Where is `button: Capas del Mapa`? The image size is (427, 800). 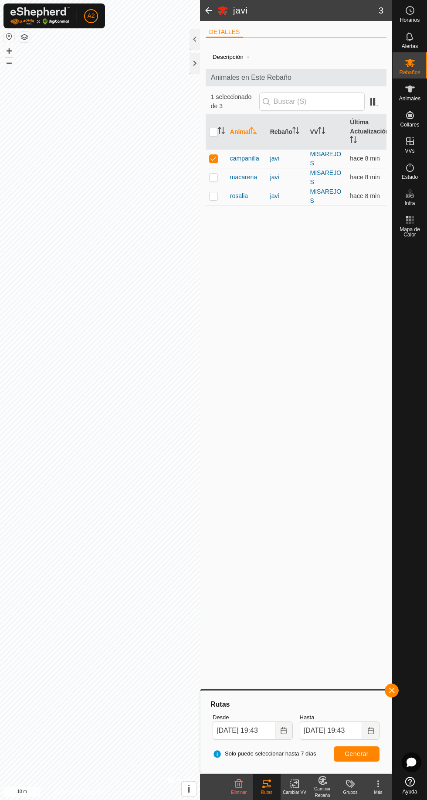 button: Capas del Mapa is located at coordinates (24, 37).